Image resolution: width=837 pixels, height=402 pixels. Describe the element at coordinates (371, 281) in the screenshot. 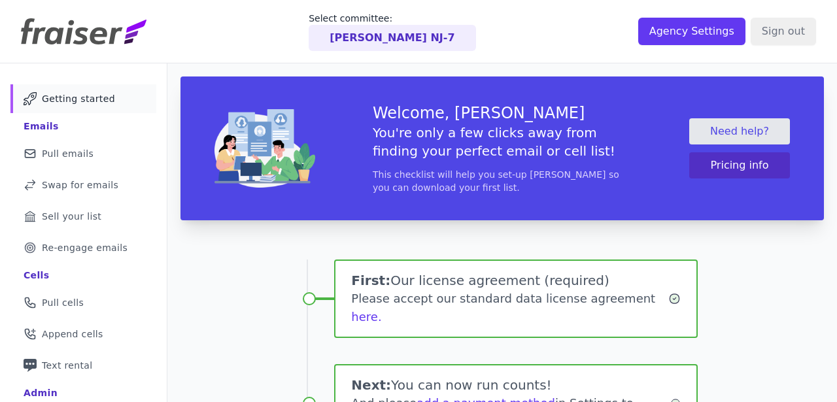

I see `span: First:` at that location.